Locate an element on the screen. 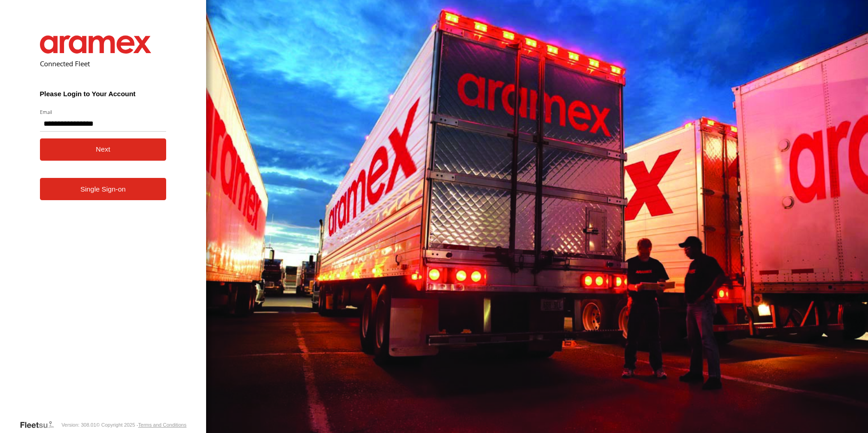  div: Version: 308.01 is located at coordinates (79, 425).